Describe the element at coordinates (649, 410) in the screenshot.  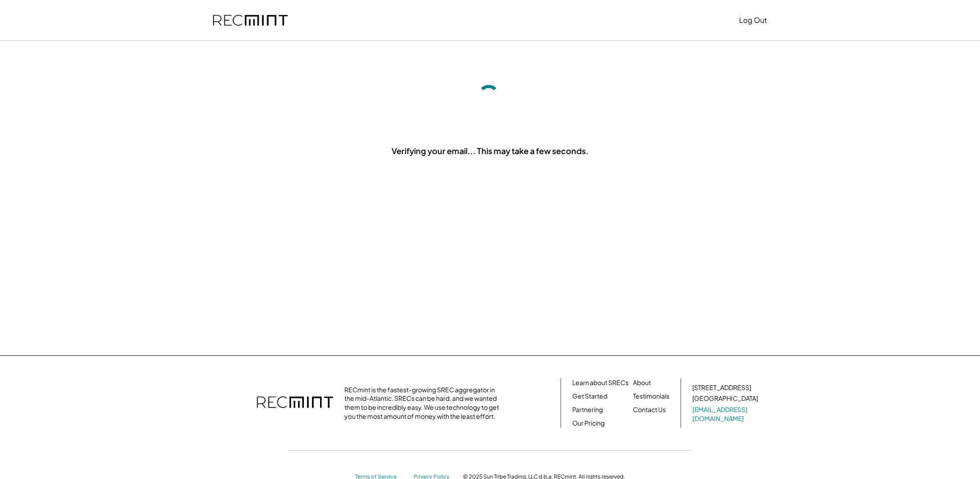
I see `a: Contact Us` at that location.